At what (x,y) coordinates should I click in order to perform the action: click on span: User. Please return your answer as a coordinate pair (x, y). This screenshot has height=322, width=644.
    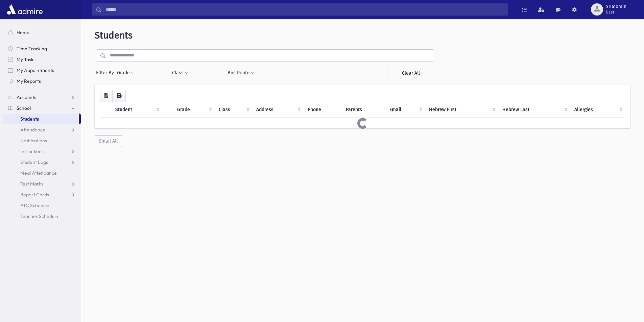
    Looking at the image, I should click on (616, 12).